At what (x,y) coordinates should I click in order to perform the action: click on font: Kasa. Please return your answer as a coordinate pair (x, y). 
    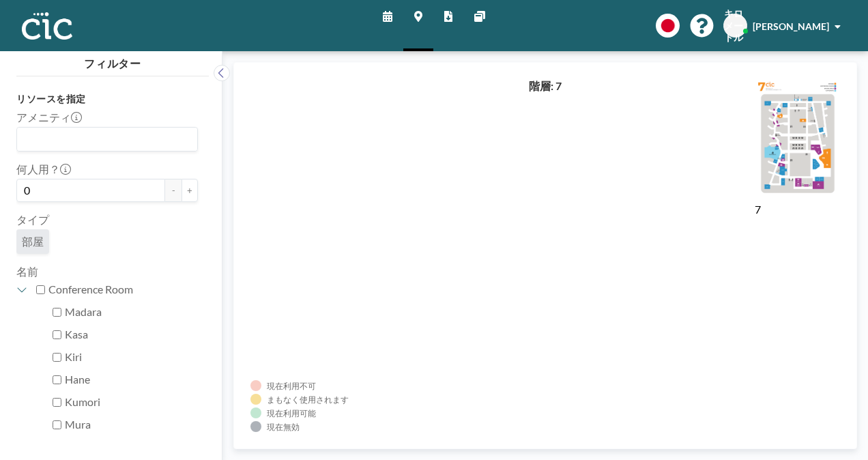
    Looking at the image, I should click on (76, 334).